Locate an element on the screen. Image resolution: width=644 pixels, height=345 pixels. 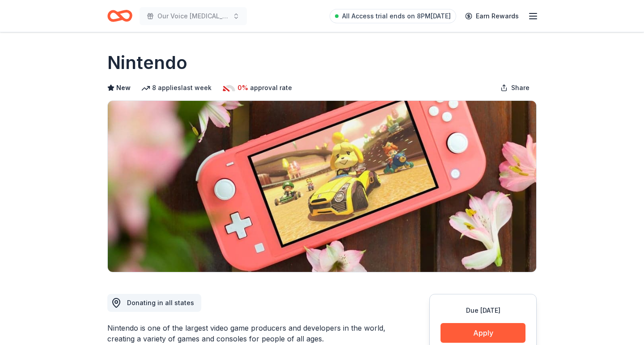
a: Home is located at coordinates (120, 16).